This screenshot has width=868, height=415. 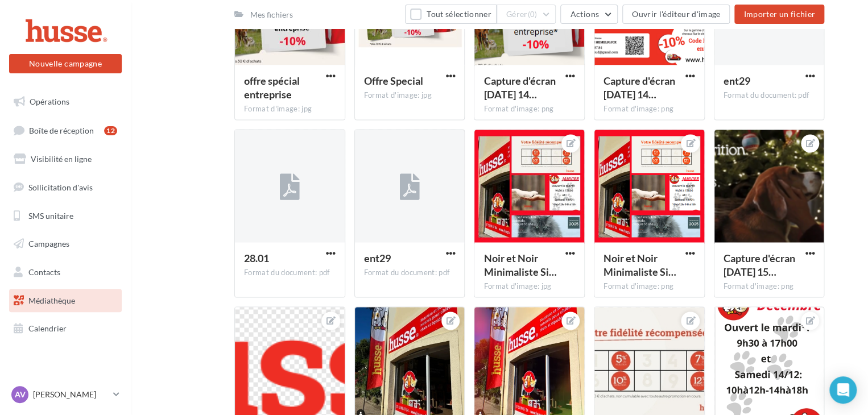 I want to click on span: Offre Special, so click(x=393, y=81).